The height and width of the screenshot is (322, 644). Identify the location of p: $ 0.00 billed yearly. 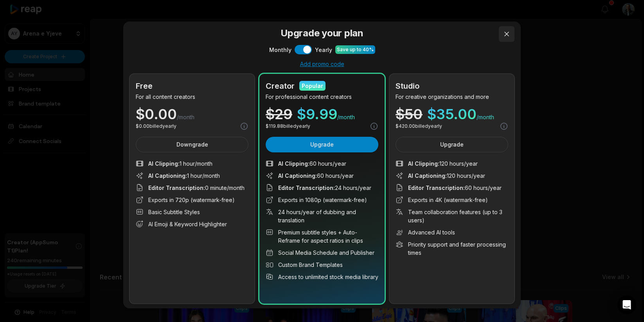
(156, 126).